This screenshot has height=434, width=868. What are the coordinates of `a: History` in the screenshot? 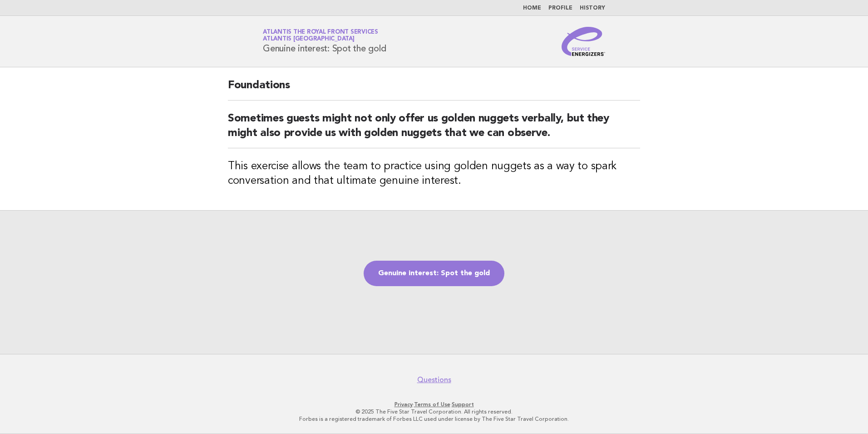 It's located at (592, 9).